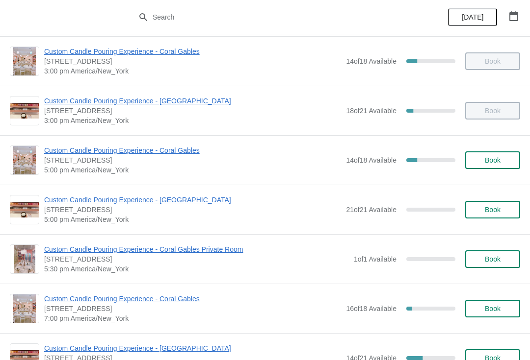  I want to click on img: Custom Candle Pouring Experience - Coral Gables | 154 Giralda Avenue, Coral Gables, FL, USA | 7:0..., so click(25, 309).